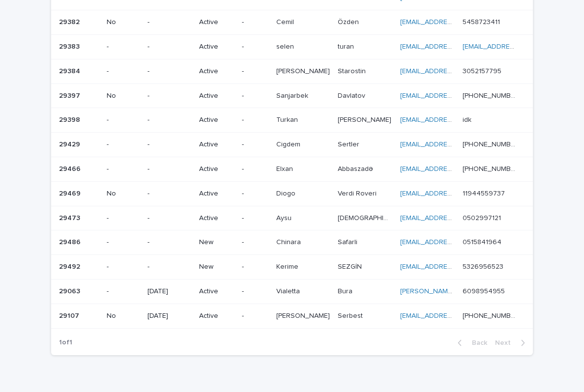 The height and width of the screenshot is (392, 584). Describe the element at coordinates (70, 21) in the screenshot. I see `p: 29382` at that location.